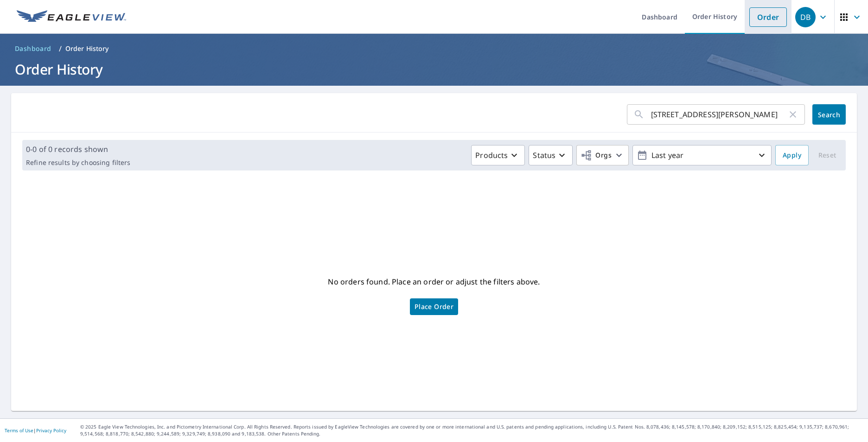 The image size is (868, 442). I want to click on button: Search, so click(829, 114).